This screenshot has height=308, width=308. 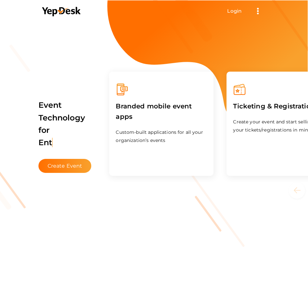 I want to click on a: Login, so click(x=234, y=11).